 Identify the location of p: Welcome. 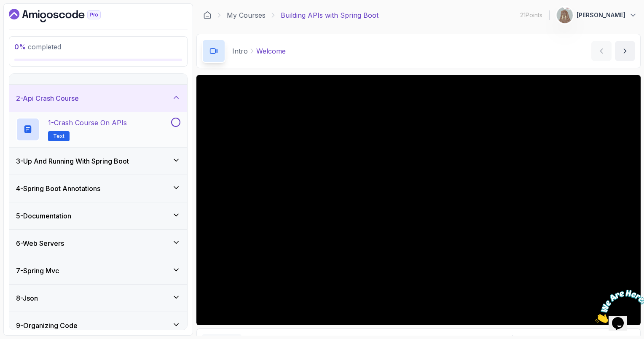
(271, 51).